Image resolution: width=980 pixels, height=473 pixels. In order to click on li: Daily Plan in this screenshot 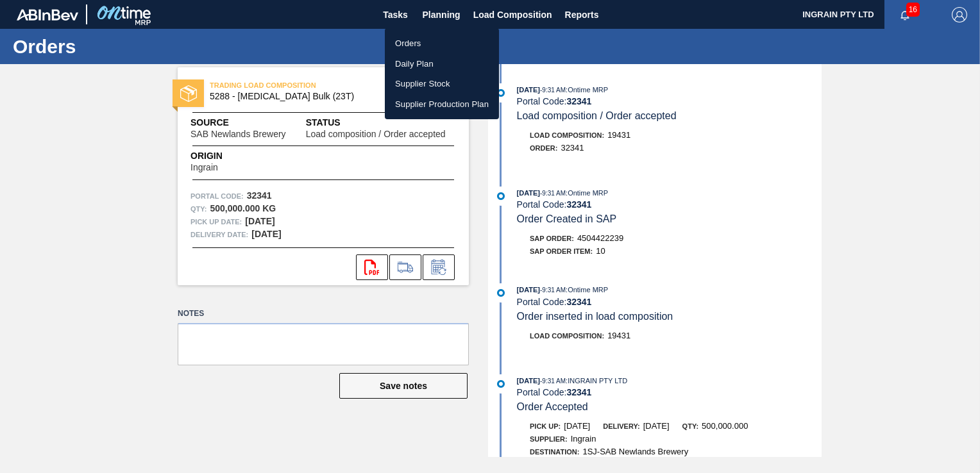, I will do `click(442, 64)`.